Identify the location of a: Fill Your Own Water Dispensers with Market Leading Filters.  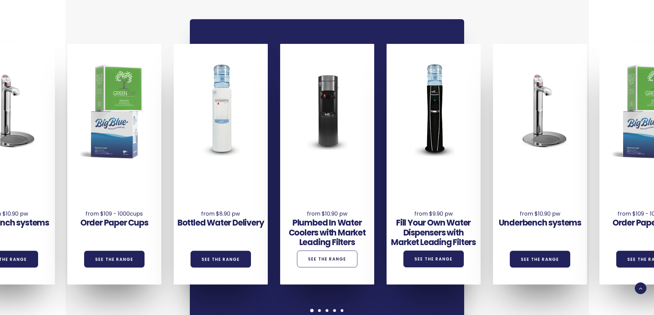
(433, 233).